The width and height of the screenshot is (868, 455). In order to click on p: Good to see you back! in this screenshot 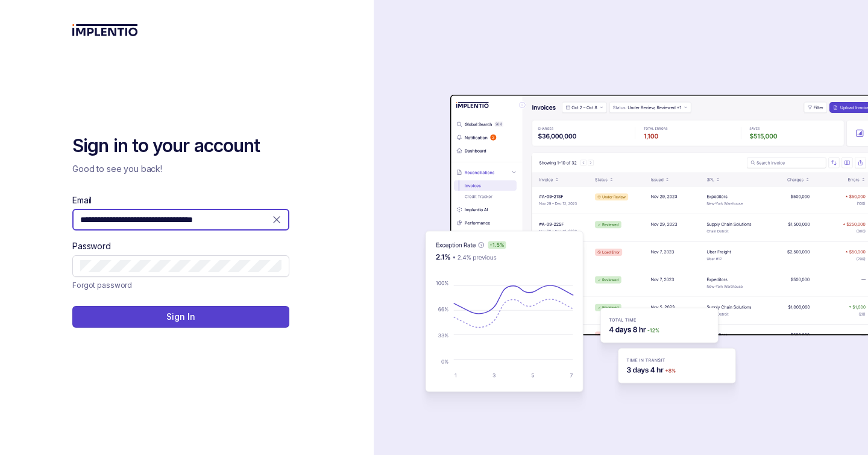, I will do `click(181, 169)`.